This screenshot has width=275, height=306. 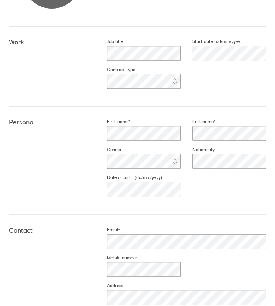 I want to click on label: Email*, so click(x=107, y=230).